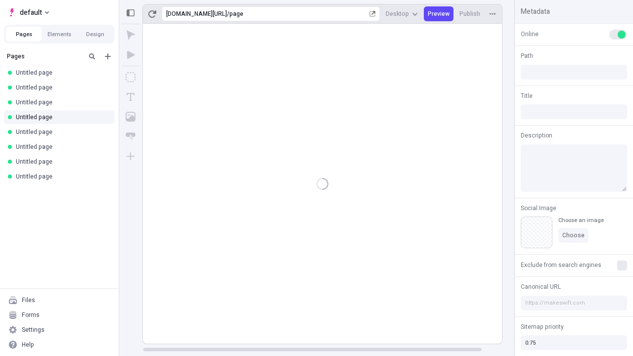  What do you see at coordinates (28, 12) in the screenshot?
I see `button: Select site` at bounding box center [28, 12].